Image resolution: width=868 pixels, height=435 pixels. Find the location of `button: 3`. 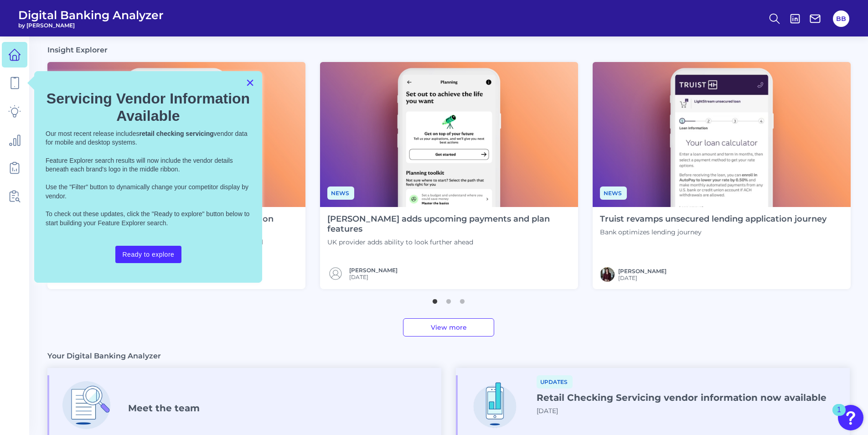

button: 3 is located at coordinates (462, 299).